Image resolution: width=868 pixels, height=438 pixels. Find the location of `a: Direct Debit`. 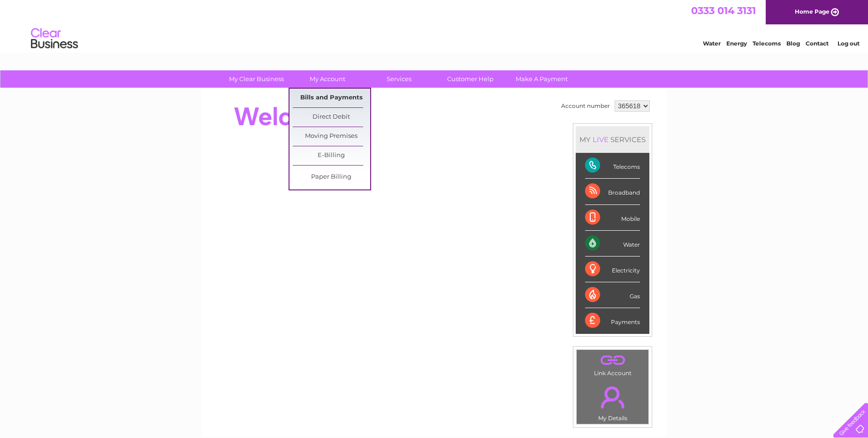

a: Direct Debit is located at coordinates (331, 117).